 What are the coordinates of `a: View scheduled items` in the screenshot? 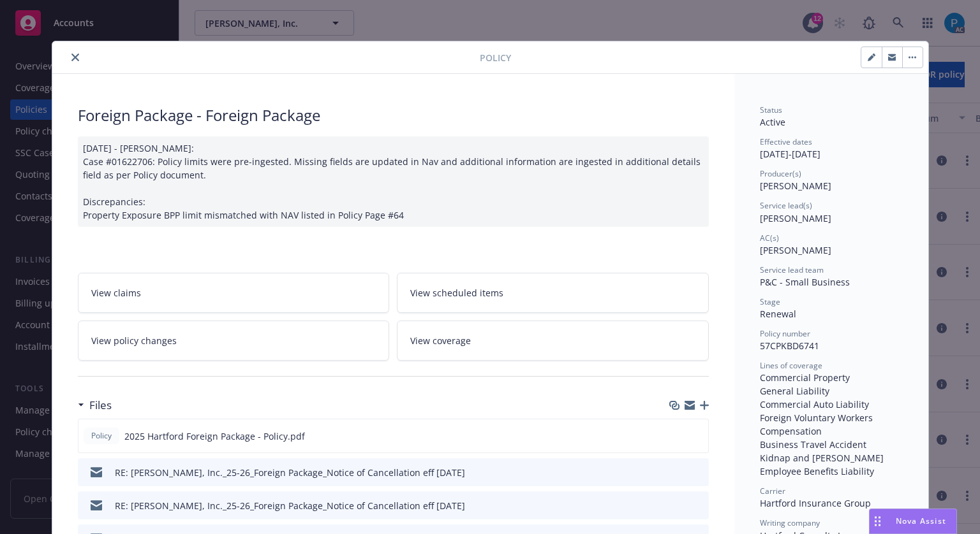 It's located at (552, 293).